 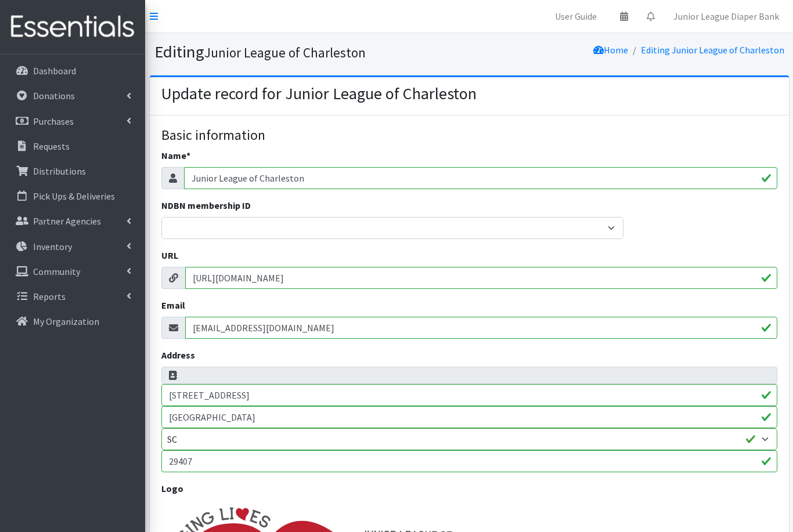 I want to click on label: URL, so click(x=169, y=255).